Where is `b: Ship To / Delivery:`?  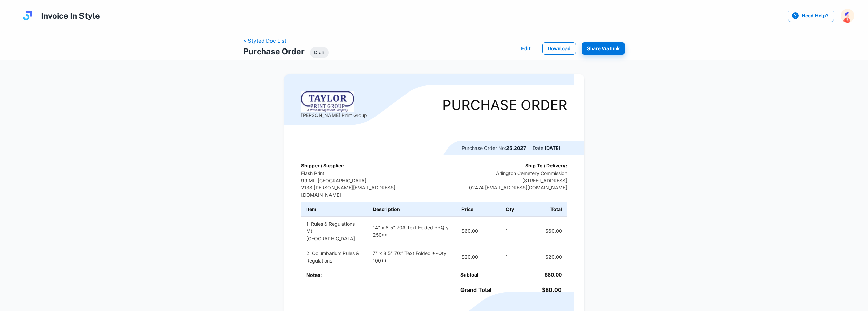 b: Ship To / Delivery: is located at coordinates (546, 165).